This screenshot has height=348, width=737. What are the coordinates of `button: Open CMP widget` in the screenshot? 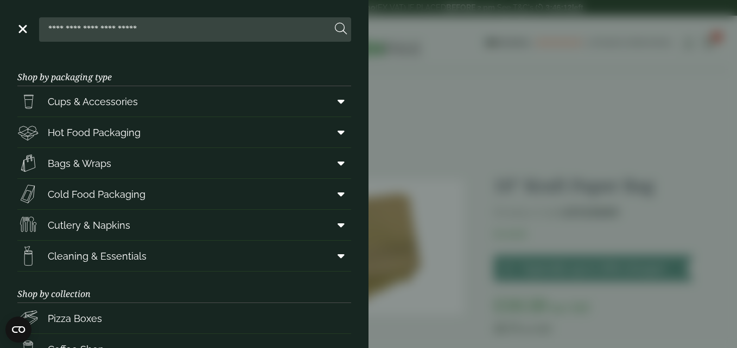 It's located at (18, 330).